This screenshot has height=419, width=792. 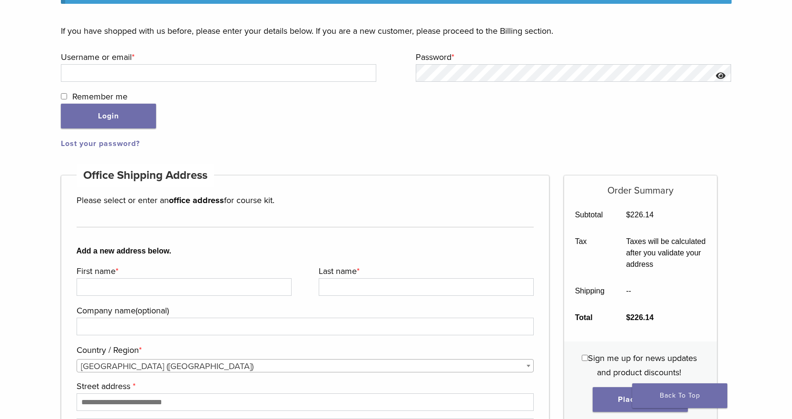 I want to click on label: Password, so click(x=572, y=57).